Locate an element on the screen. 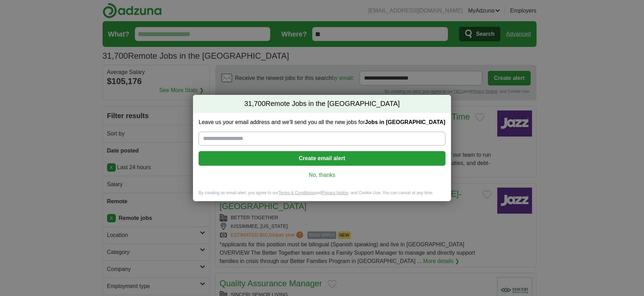 The height and width of the screenshot is (296, 644). a: No, thanks is located at coordinates (322, 175).